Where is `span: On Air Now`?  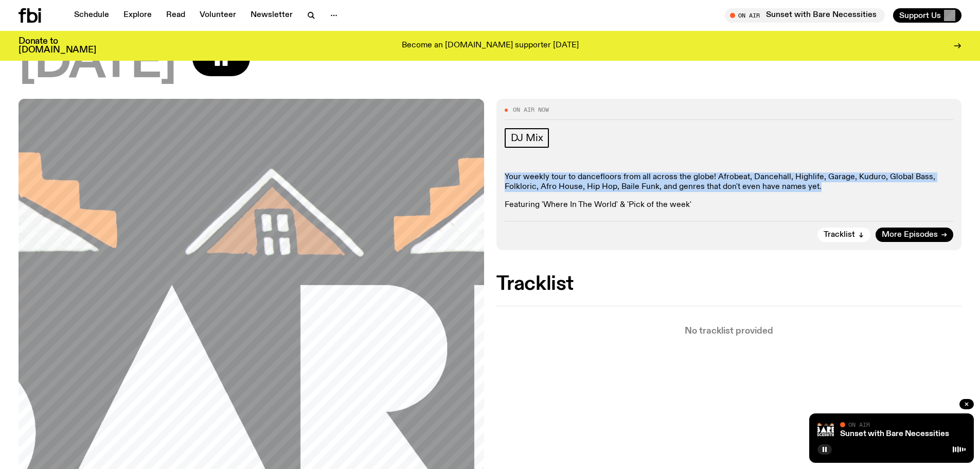
span: On Air Now is located at coordinates (531, 110).